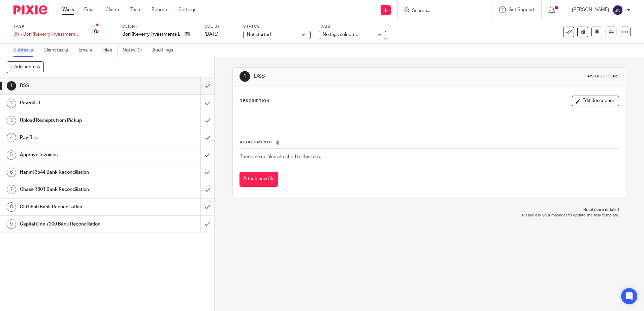 This screenshot has height=311, width=644. I want to click on a: Client tasks, so click(58, 50).